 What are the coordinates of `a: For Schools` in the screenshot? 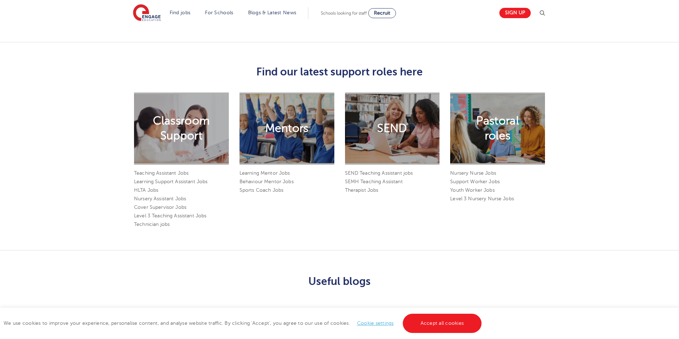 It's located at (219, 12).